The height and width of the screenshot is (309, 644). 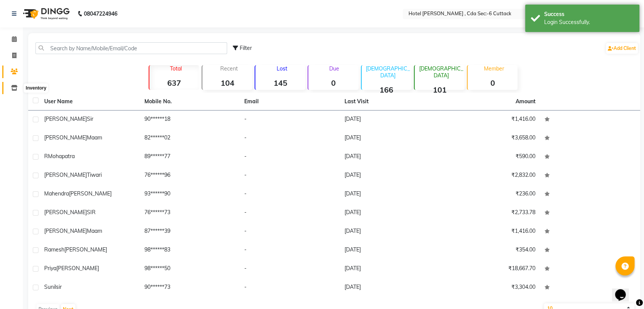 What do you see at coordinates (526, 101) in the screenshot?
I see `th: Amount` at bounding box center [526, 101].